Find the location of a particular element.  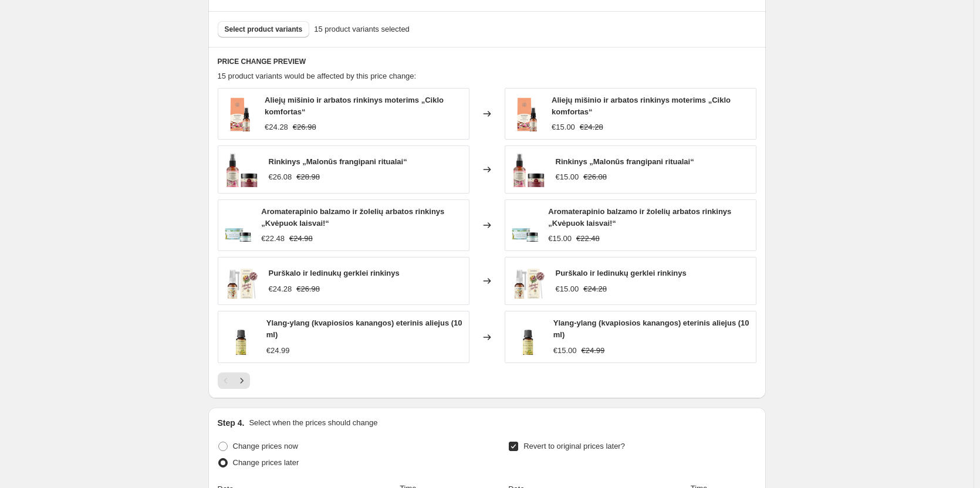

button: Select product variants is located at coordinates (263, 30).